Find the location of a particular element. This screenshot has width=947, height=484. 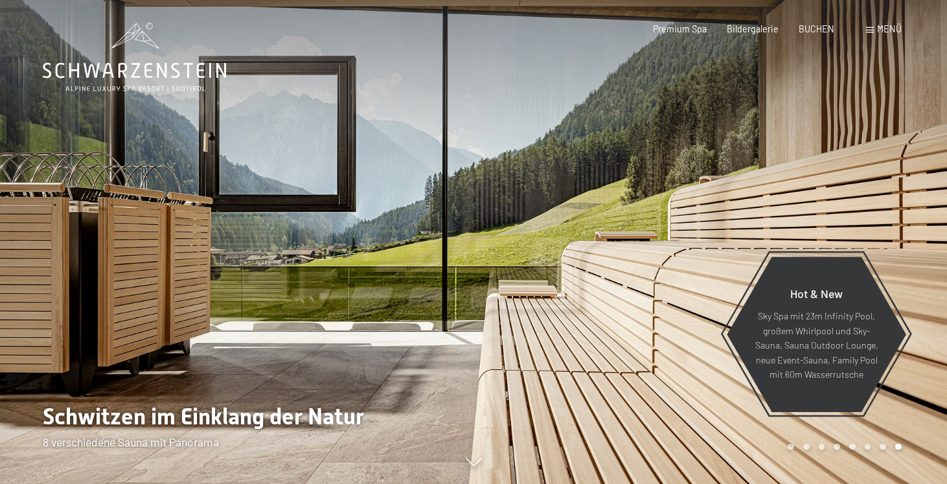

span: Menü is located at coordinates (889, 28).